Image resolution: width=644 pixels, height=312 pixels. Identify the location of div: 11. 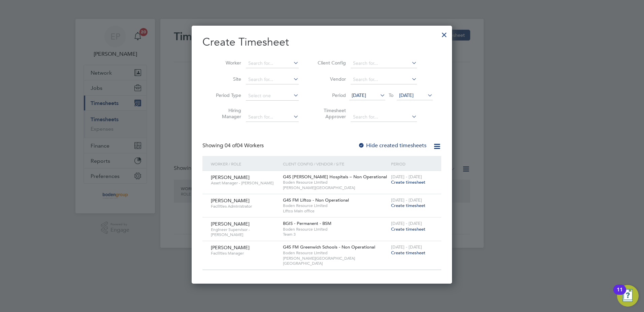
(620, 294).